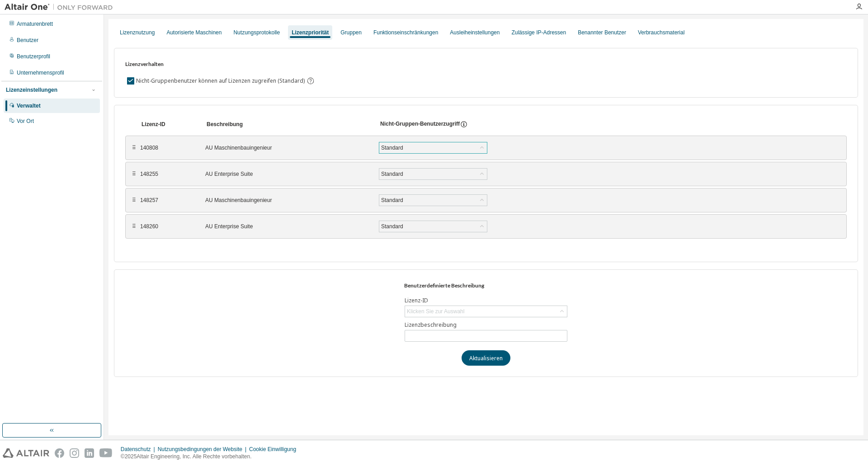 The image size is (868, 466). What do you see at coordinates (406, 32) in the screenshot?
I see `font: Funktionseinschränkungen` at bounding box center [406, 32].